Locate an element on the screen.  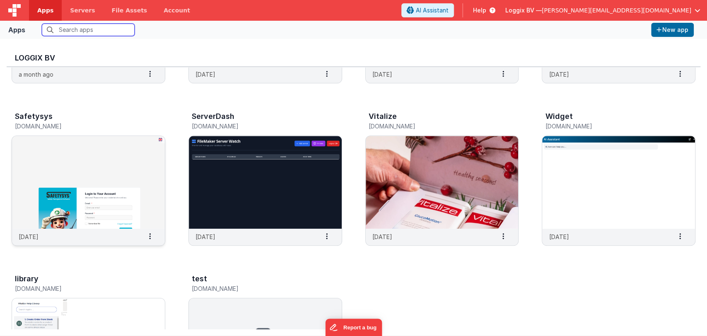
h3: test is located at coordinates (199, 279).